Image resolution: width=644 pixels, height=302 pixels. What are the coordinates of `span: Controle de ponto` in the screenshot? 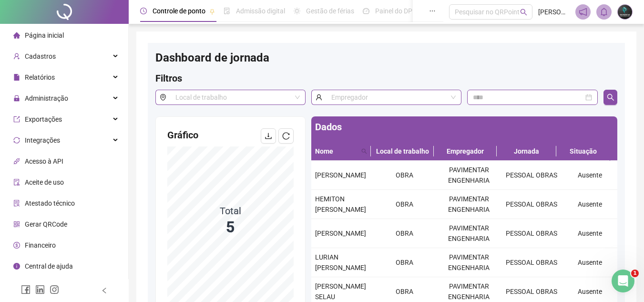 It's located at (179, 11).